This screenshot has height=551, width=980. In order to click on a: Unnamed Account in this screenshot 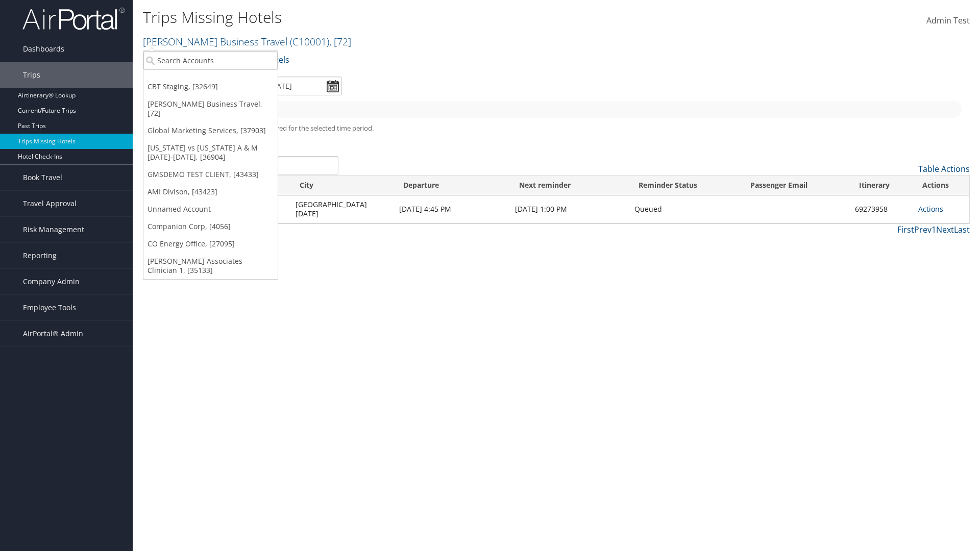, I will do `click(210, 209)`.